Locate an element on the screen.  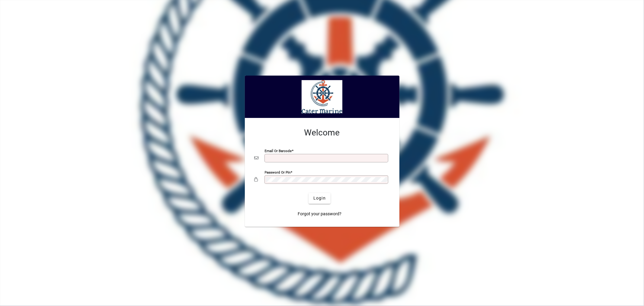
a: Forgot your password? is located at coordinates (320, 214).